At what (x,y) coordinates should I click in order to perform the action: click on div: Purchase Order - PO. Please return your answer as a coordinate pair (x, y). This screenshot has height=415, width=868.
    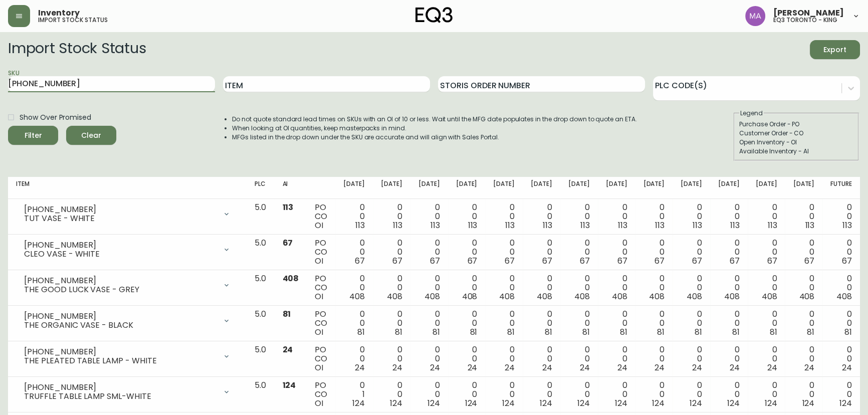
    Looking at the image, I should click on (796, 124).